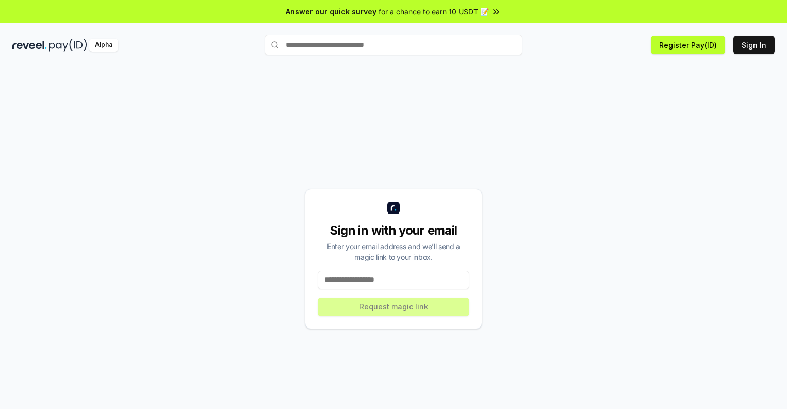 This screenshot has height=409, width=787. Describe the element at coordinates (29, 45) in the screenshot. I see `img: reveel_dark` at that location.